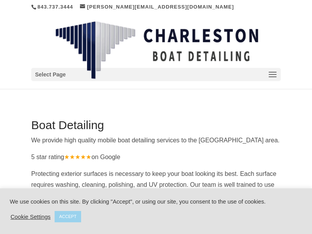 The width and height of the screenshot is (312, 234). Describe the element at coordinates (106, 157) in the screenshot. I see `span: on Google` at that location.